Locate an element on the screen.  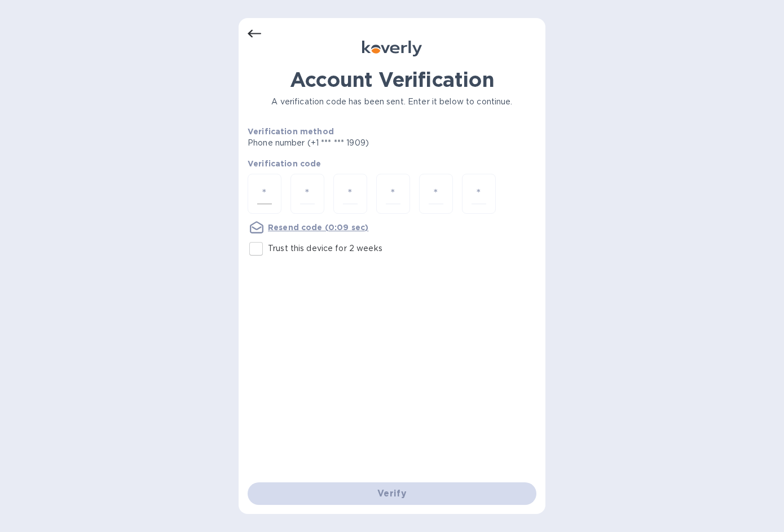
p: Verification code is located at coordinates (392, 164).